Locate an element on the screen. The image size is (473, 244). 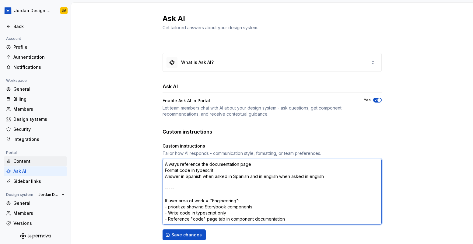
button: Save changes is located at coordinates (184, 235).